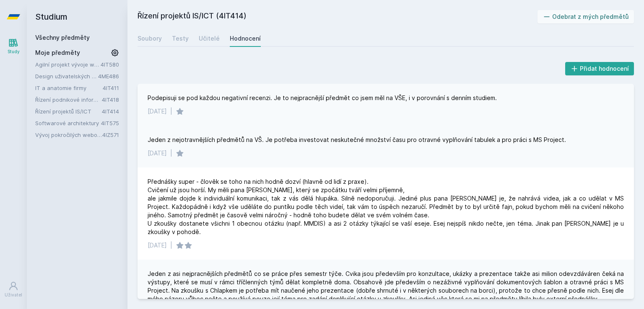 The height and width of the screenshot is (309, 644). I want to click on a: Učitelé, so click(209, 39).